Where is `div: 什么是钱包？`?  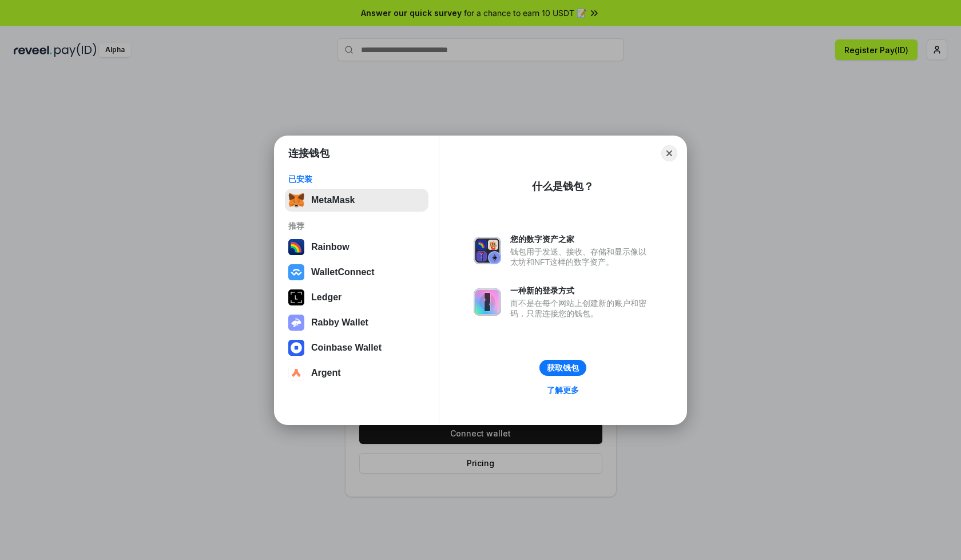
div: 什么是钱包？ is located at coordinates (562, 186).